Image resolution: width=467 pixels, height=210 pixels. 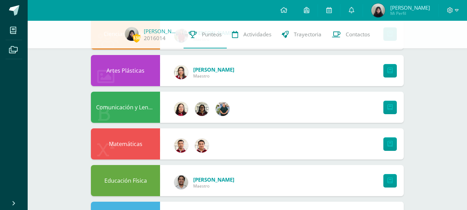 I want to click on div: Matemáticas, so click(x=126, y=144).